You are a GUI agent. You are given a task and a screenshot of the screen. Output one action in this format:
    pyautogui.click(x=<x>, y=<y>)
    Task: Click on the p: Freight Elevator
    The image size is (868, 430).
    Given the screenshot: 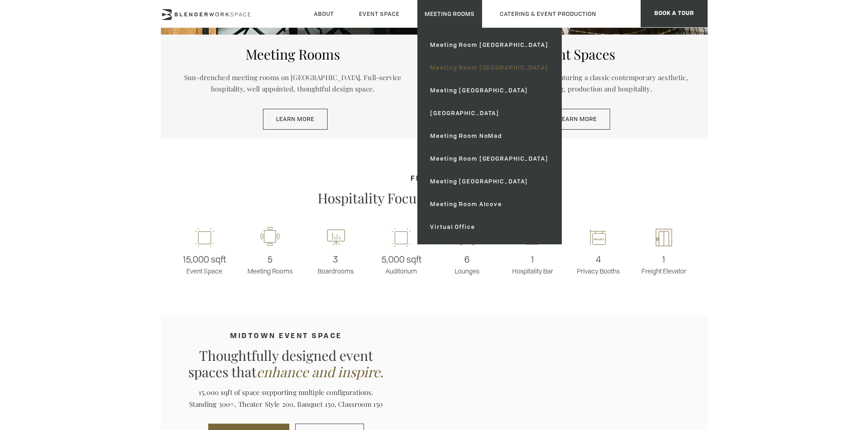 What is the action you would take?
    pyautogui.click(x=664, y=264)
    